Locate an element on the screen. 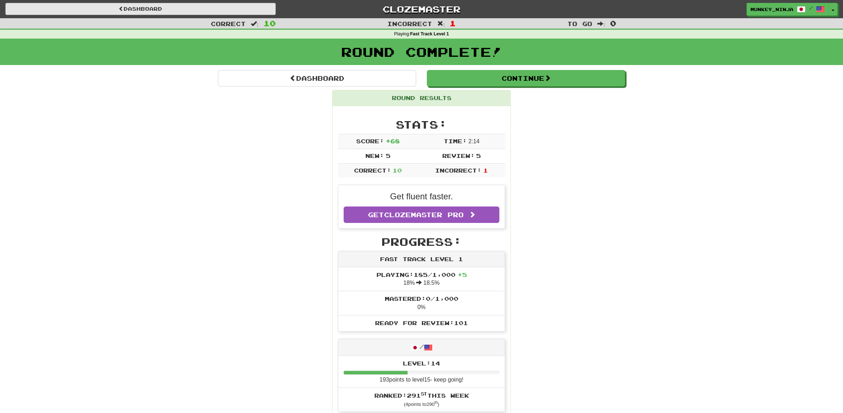 The image size is (843, 413). sup: th is located at coordinates (436, 402).